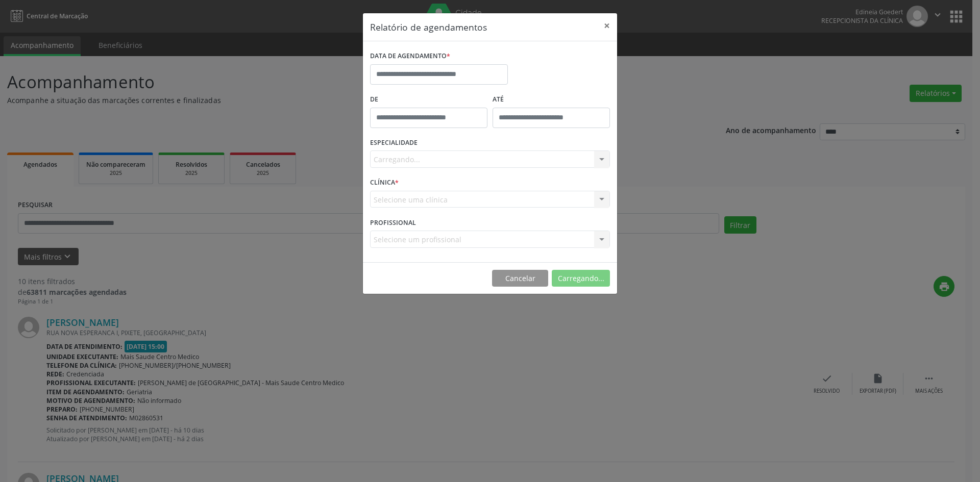 This screenshot has width=980, height=482. What do you see at coordinates (429, 100) in the screenshot?
I see `label: De` at bounding box center [429, 100].